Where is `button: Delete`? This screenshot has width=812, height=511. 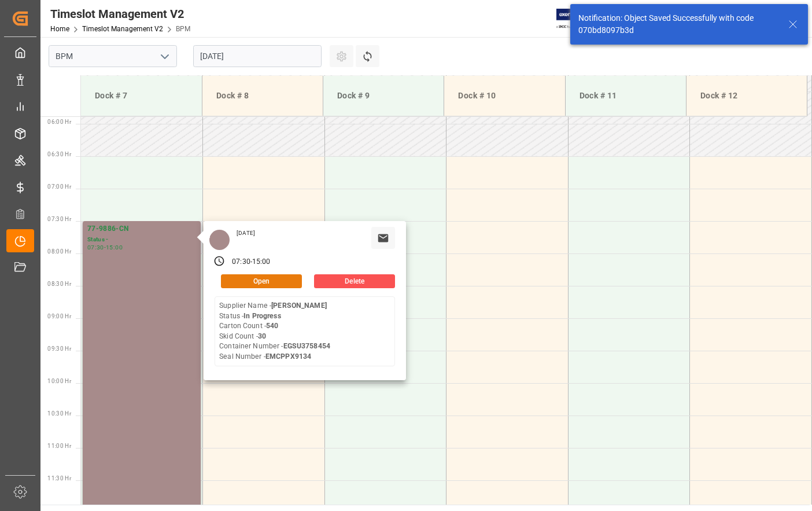 button: Delete is located at coordinates (355, 281).